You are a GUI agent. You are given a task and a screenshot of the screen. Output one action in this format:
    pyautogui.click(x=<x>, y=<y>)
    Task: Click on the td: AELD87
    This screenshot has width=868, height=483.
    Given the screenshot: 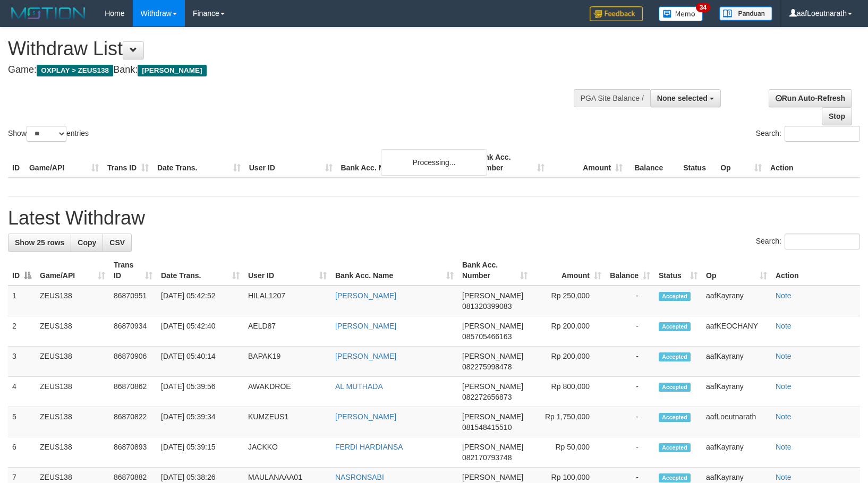 What is the action you would take?
    pyautogui.click(x=288, y=331)
    